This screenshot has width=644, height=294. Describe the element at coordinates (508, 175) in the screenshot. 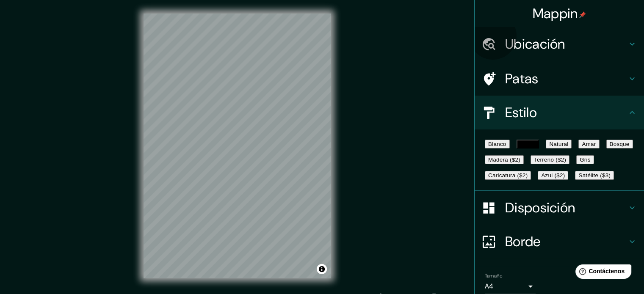

I see `font: Caricatura ($2)` at that location.